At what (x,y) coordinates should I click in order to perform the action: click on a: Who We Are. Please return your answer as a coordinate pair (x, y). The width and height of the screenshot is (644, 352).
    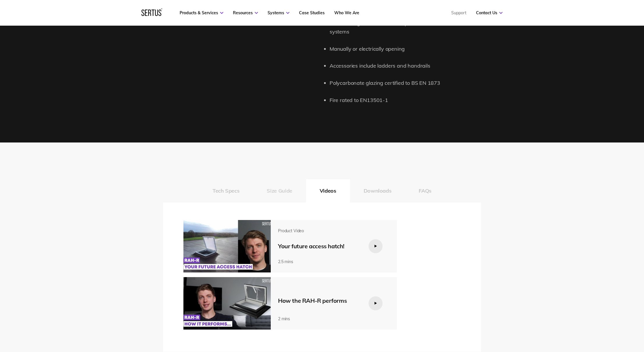
    Looking at the image, I should click on (346, 13).